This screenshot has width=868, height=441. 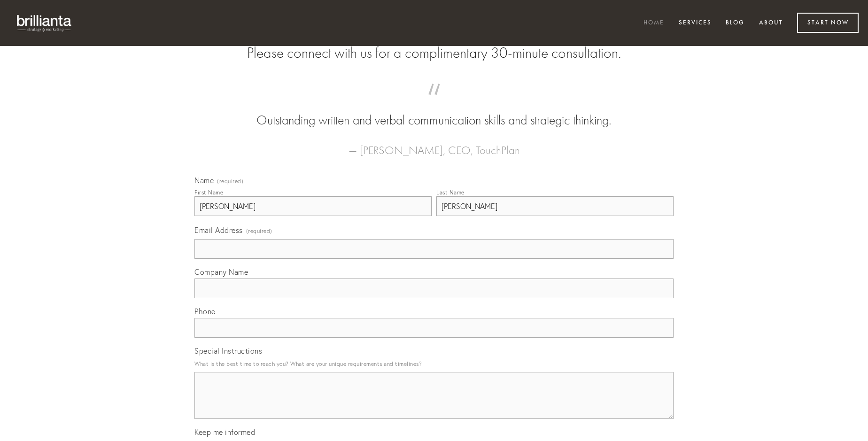 I want to click on blockquote: Outstanding written and verbal communication skills and strategic thinking., so click(x=434, y=111).